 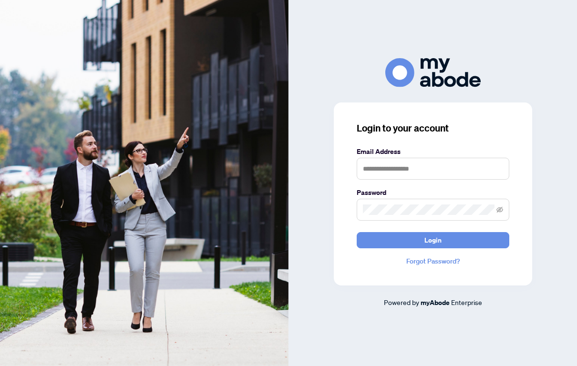 I want to click on span: eye-invisible, so click(x=500, y=210).